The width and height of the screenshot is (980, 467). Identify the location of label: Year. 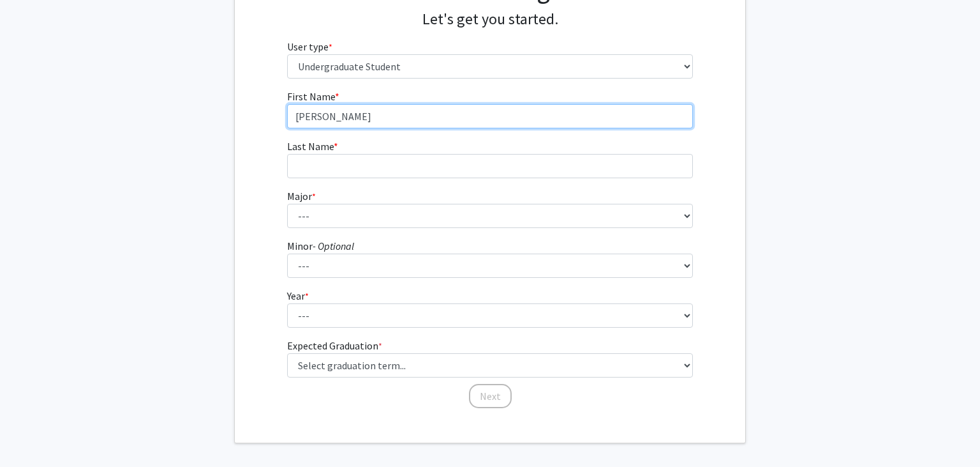
(298, 296).